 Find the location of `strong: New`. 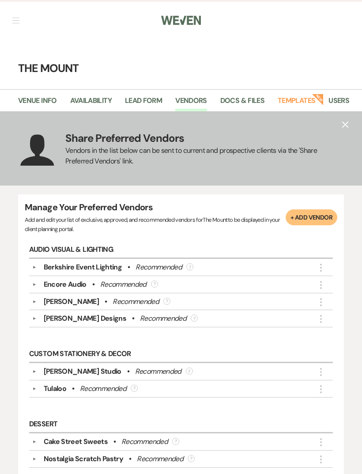

strong: New is located at coordinates (318, 99).